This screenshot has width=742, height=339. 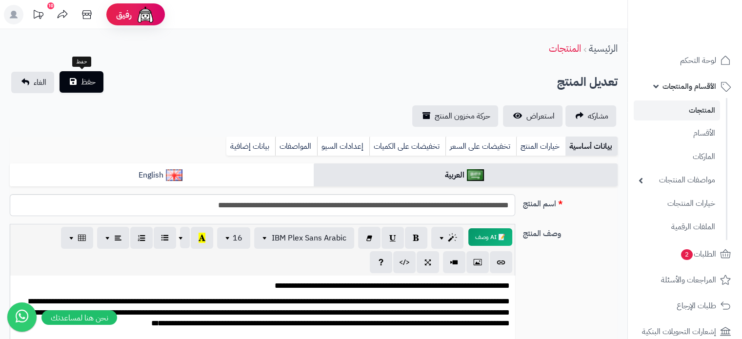 I want to click on h2: تعديل المنتج, so click(x=587, y=82).